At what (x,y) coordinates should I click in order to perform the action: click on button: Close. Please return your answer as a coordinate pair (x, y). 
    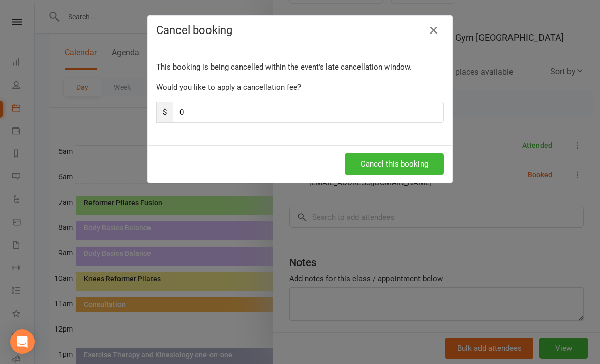
    Looking at the image, I should click on (434, 30).